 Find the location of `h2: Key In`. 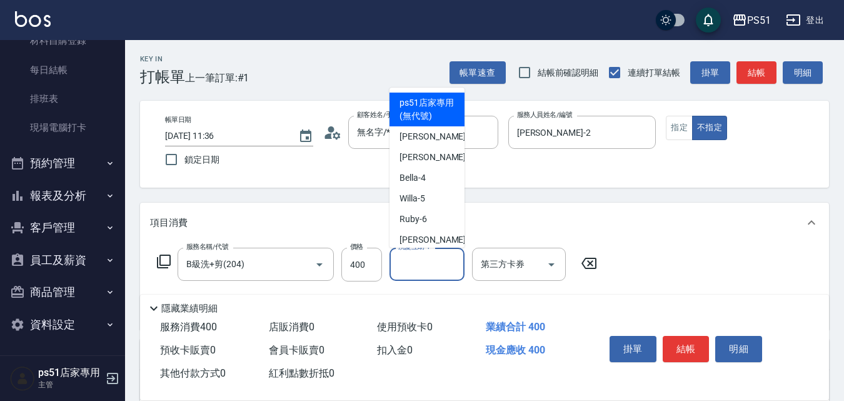

h2: Key In is located at coordinates (162, 59).